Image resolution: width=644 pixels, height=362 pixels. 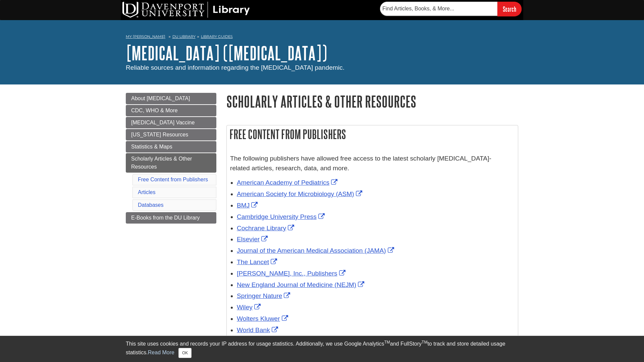 What do you see at coordinates (184, 37) in the screenshot?
I see `a: DU Library` at bounding box center [184, 37].